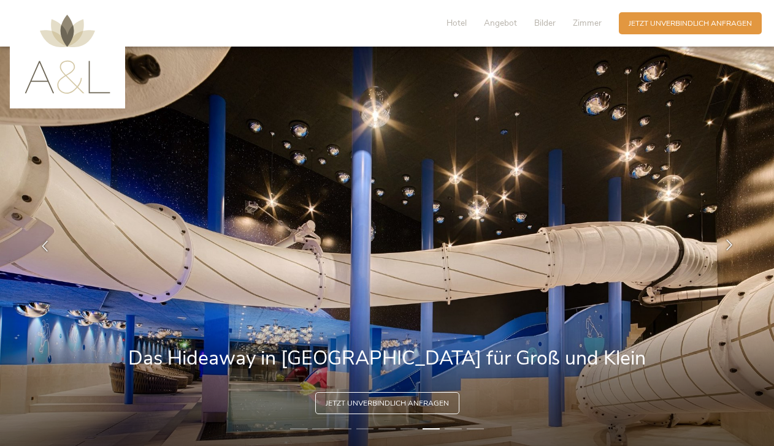 The height and width of the screenshot is (446, 774). I want to click on span: Bilder, so click(545, 23).